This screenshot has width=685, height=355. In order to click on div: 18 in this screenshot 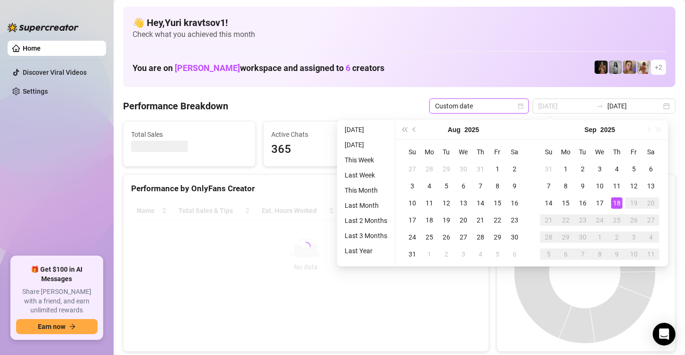, I will do `click(617, 203)`.